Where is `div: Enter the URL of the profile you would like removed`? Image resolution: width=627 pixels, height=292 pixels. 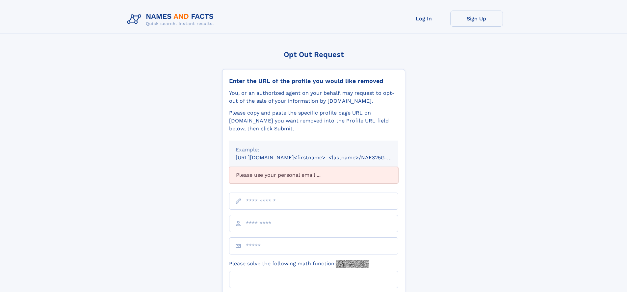 div: Enter the URL of the profile you would like removed is located at coordinates (313, 81).